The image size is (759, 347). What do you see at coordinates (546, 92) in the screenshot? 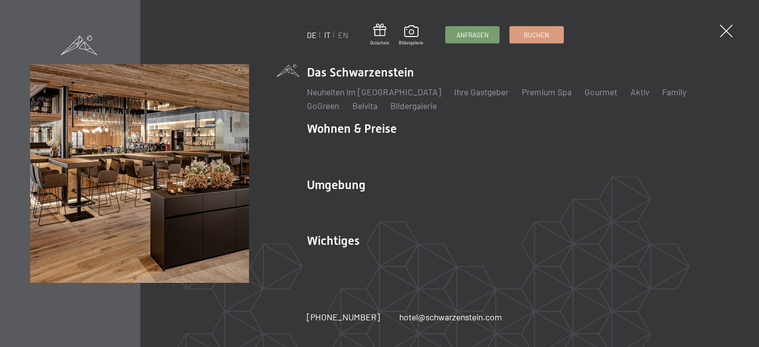
I see `a: Premium Spa` at bounding box center [546, 92].